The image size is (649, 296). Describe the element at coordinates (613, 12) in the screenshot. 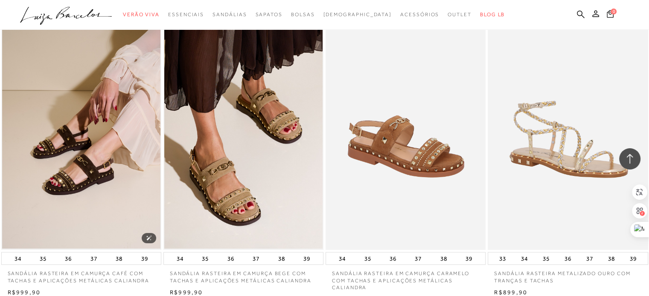

I see `span: 0` at that location.